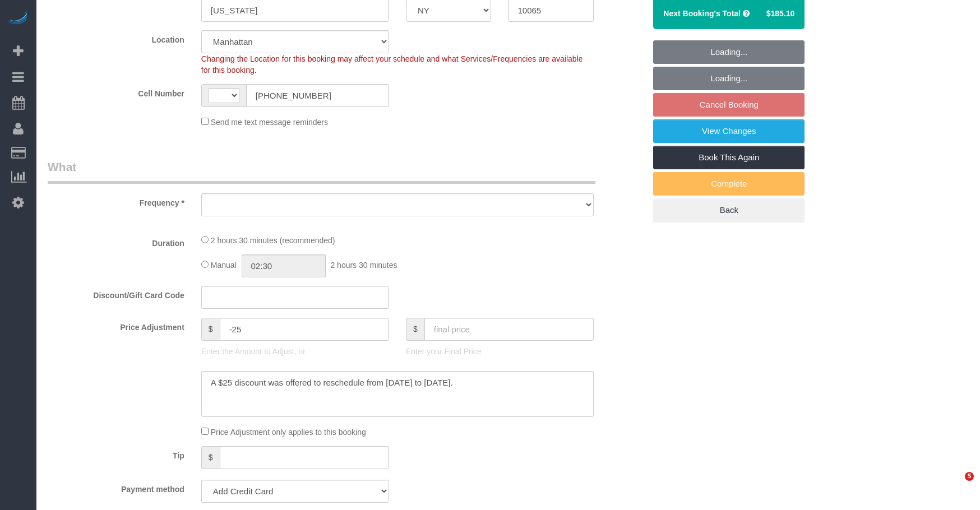 The image size is (980, 510). Describe the element at coordinates (321, 171) in the screenshot. I see `legend: What` at that location.